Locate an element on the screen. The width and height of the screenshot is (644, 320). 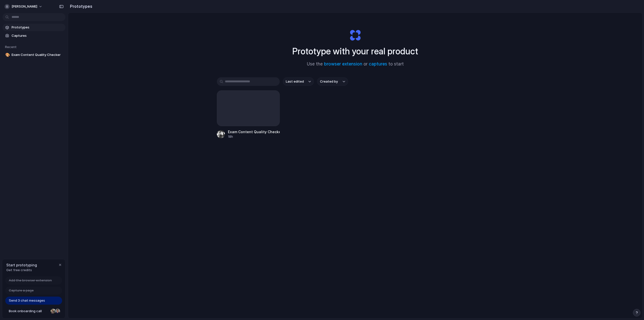
a: Exam Content Quality Checker18h is located at coordinates (248, 115).